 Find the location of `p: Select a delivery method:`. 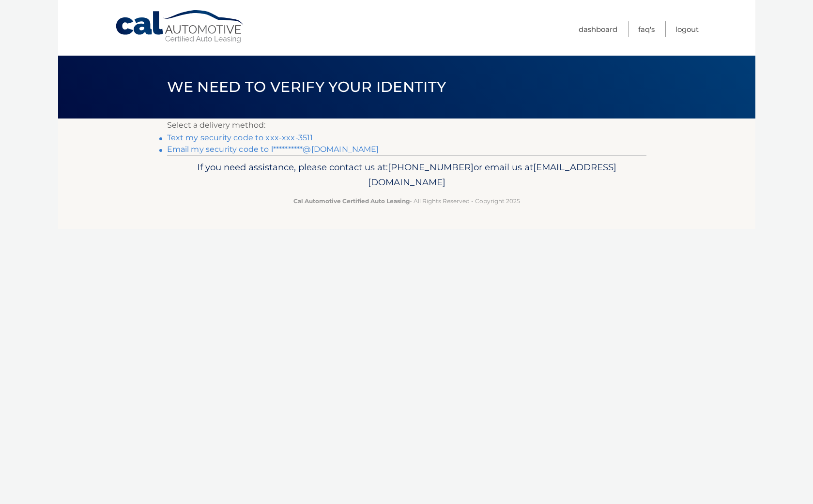

p: Select a delivery method: is located at coordinates (407, 125).